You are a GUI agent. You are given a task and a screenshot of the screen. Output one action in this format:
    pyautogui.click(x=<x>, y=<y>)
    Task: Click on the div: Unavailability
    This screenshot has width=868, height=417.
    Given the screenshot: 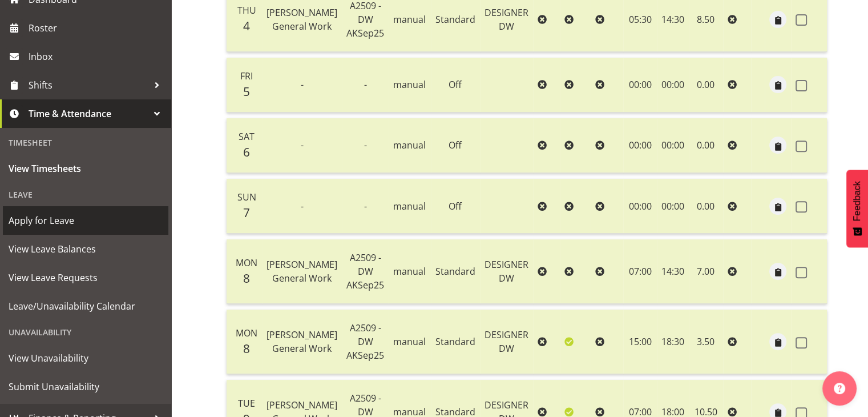 What is the action you would take?
    pyautogui.click(x=86, y=332)
    